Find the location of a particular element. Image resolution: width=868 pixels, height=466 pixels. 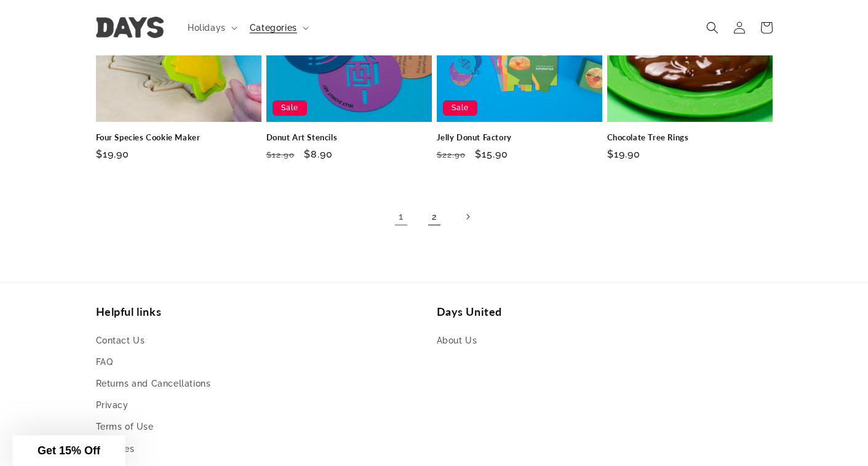

img: Days United is located at coordinates (130, 28).